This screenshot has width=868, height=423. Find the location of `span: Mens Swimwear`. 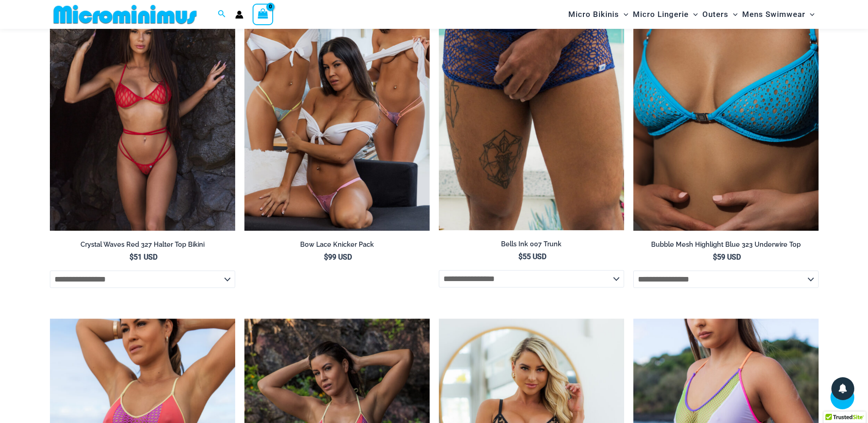

span: Mens Swimwear is located at coordinates (774, 14).